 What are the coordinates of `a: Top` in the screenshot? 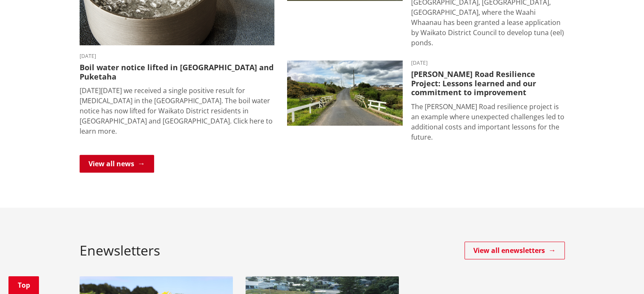 It's located at (24, 285).